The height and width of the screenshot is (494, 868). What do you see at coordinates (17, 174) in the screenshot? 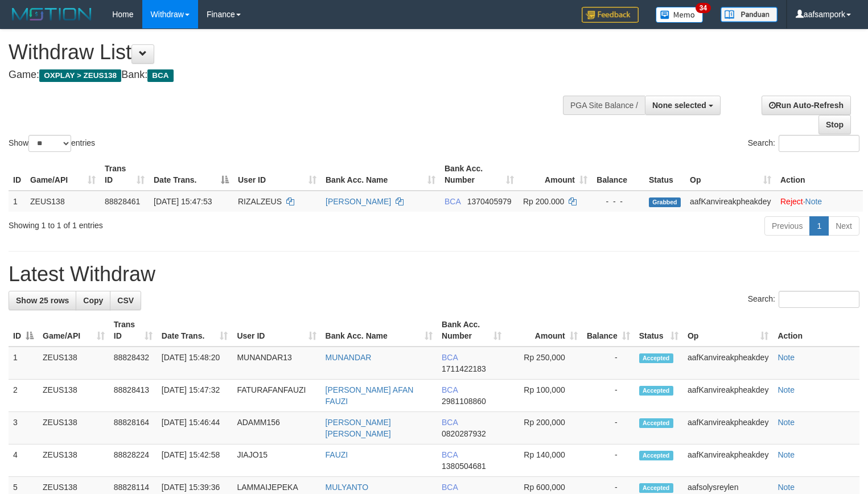
I see `th: ID` at bounding box center [17, 174].